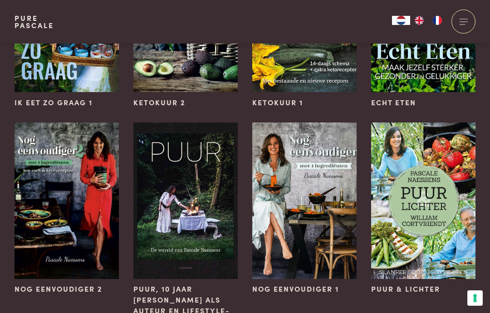  I want to click on a: PurePascale, so click(34, 22).